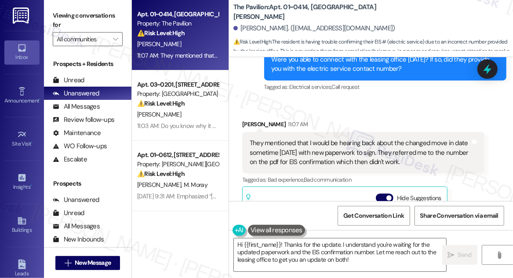 Image resolution: width=513 pixels, height=278 pixels. I want to click on div: Review follow-ups, so click(84, 120).